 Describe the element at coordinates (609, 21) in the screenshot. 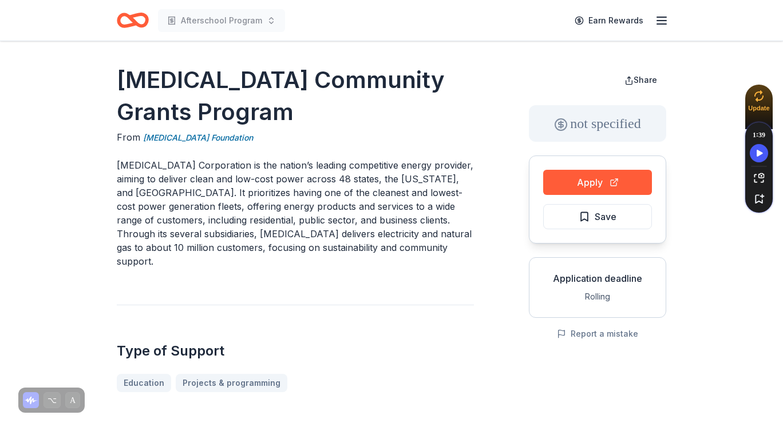

I see `a: Earn Rewards` at that location.